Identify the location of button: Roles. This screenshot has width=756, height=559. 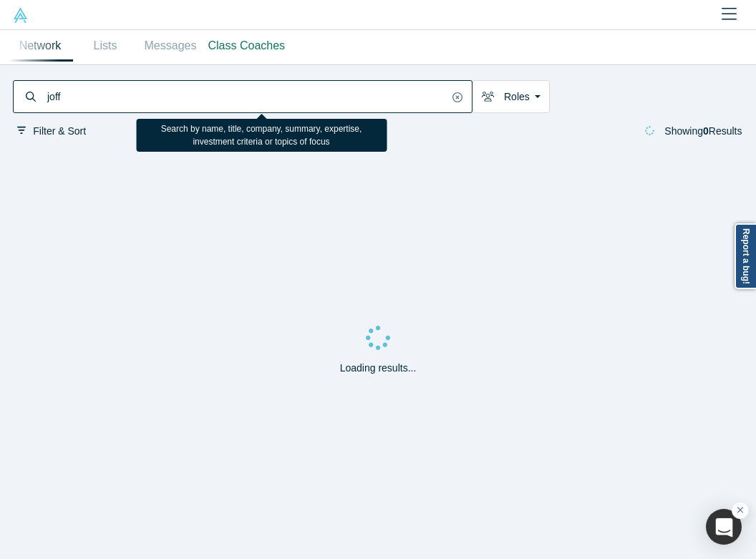
(510, 97).